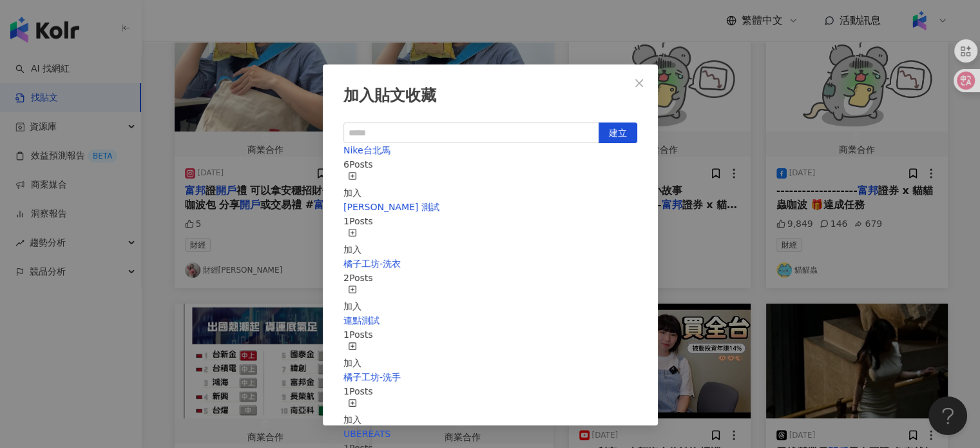  What do you see at coordinates (367, 434) in the screenshot?
I see `span: UBEREATS` at bounding box center [367, 434].